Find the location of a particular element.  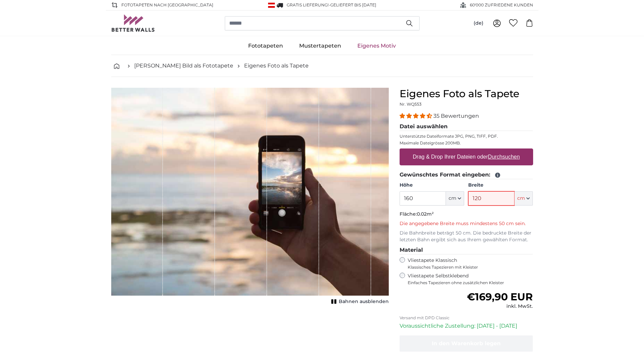

span: €169,90 EUR is located at coordinates (500, 297).